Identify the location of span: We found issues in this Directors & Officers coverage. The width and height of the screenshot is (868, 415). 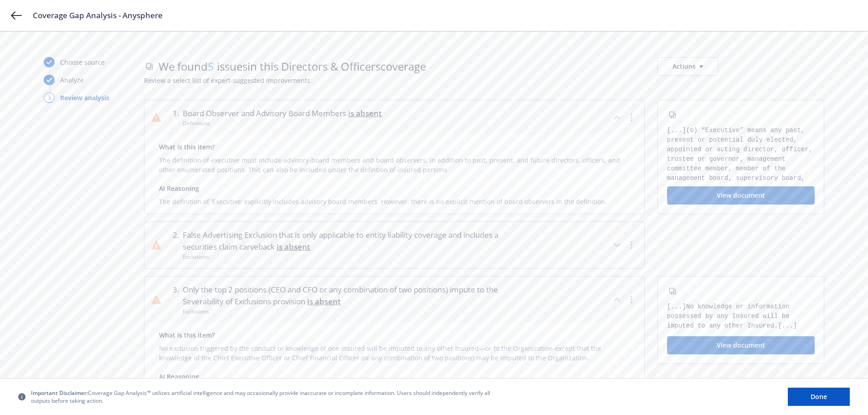
(292, 67).